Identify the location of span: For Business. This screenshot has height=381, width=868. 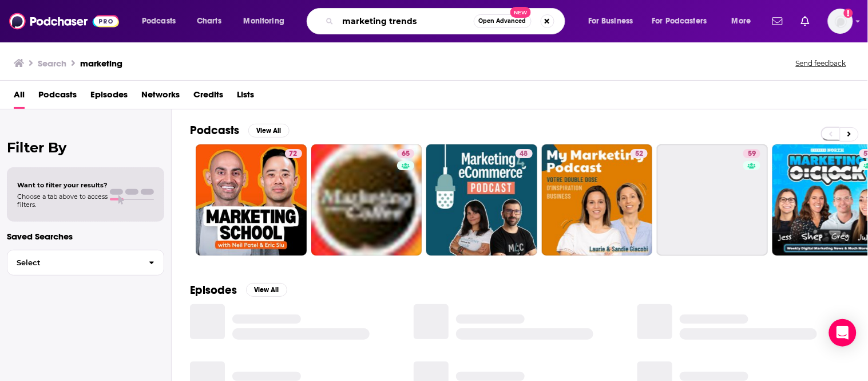
(610, 21).